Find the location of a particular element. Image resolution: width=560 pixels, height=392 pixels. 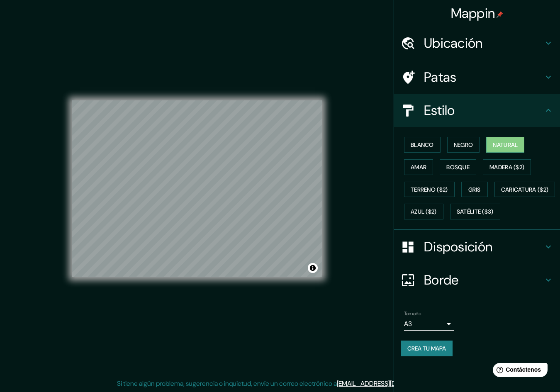

font: Terreno ($2) is located at coordinates (429, 189).